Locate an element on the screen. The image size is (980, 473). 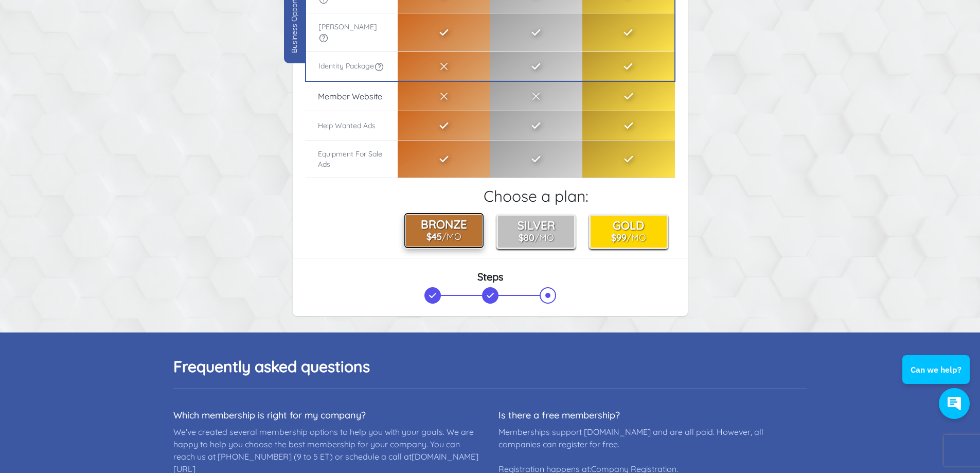
b: $99 is located at coordinates (619, 237).